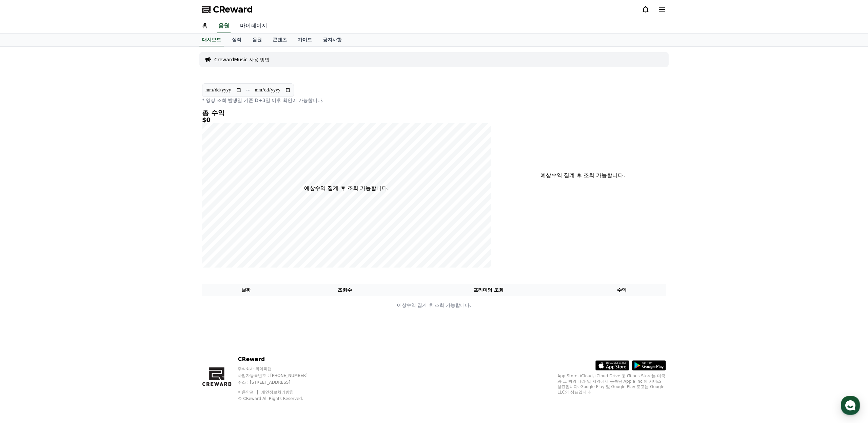 This screenshot has height=423, width=868. What do you see at coordinates (253, 26) in the screenshot?
I see `a: 마이페이지` at bounding box center [253, 26].